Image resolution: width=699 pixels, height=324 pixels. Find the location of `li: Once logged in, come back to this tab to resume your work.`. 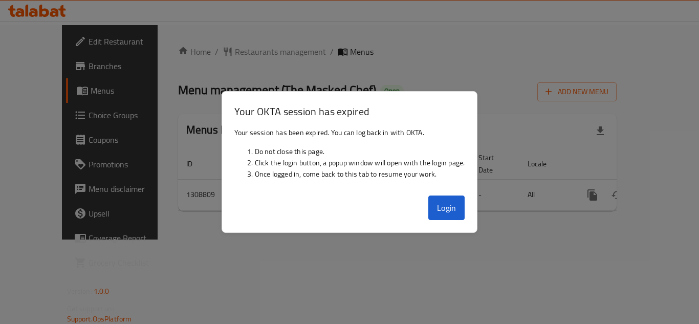

li: Once logged in, come back to this tab to resume your work. is located at coordinates (360, 174).